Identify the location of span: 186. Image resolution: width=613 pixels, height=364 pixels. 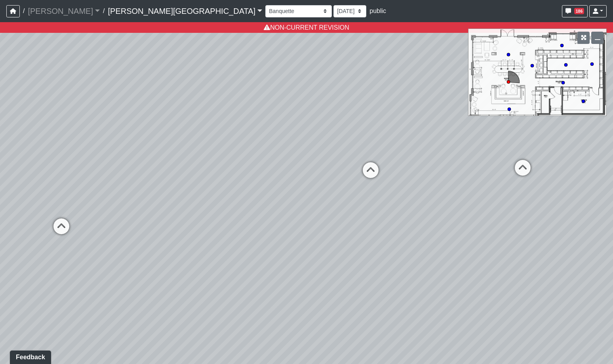
(580, 11).